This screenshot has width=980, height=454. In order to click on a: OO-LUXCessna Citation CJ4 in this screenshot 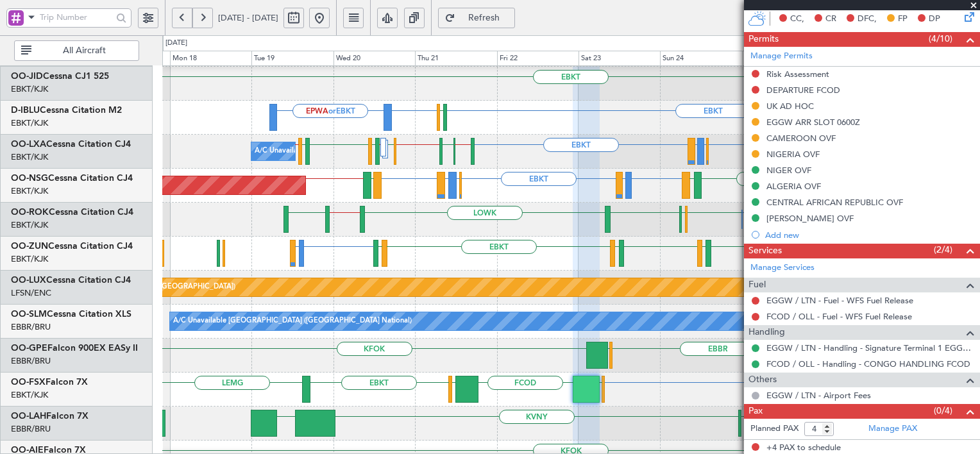, I will do `click(71, 280)`.